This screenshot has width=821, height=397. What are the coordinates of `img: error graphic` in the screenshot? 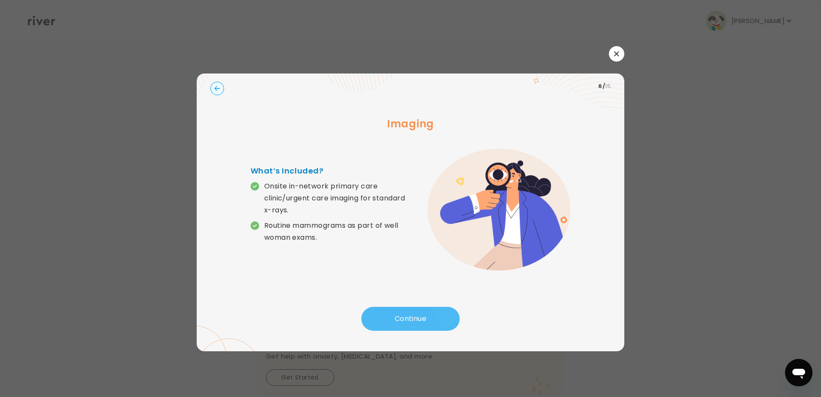 It's located at (499, 210).